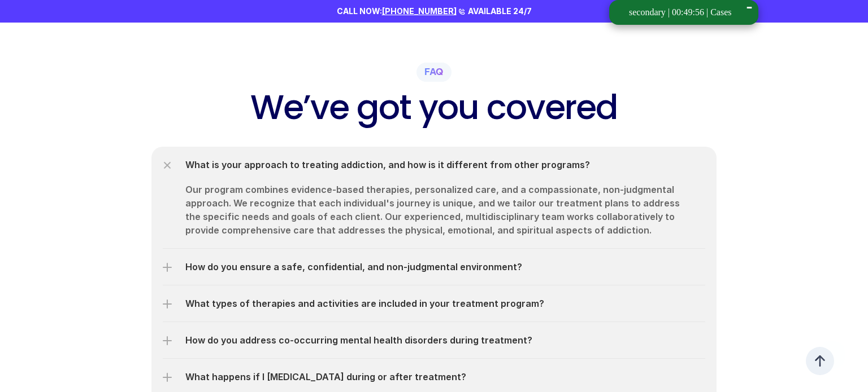 Image resolution: width=868 pixels, height=392 pixels. Describe the element at coordinates (434, 72) in the screenshot. I see `span: FAQ` at that location.